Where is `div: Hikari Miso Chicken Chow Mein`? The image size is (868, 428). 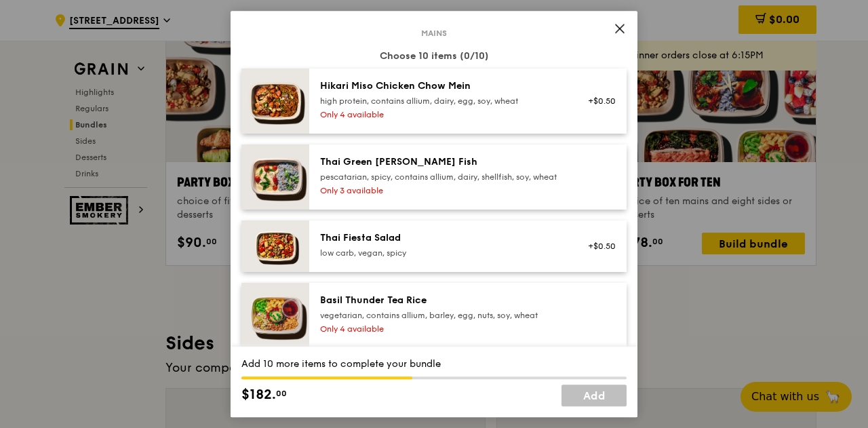
div: Hikari Miso Chicken Chow Mein is located at coordinates (442, 86).